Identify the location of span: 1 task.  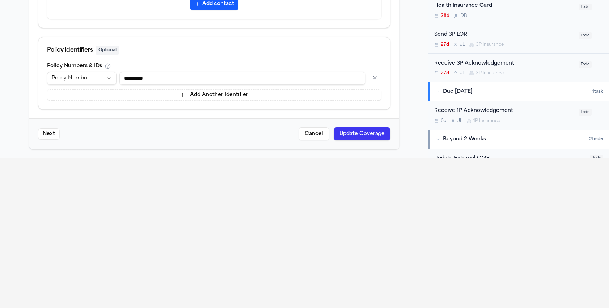
(597, 92).